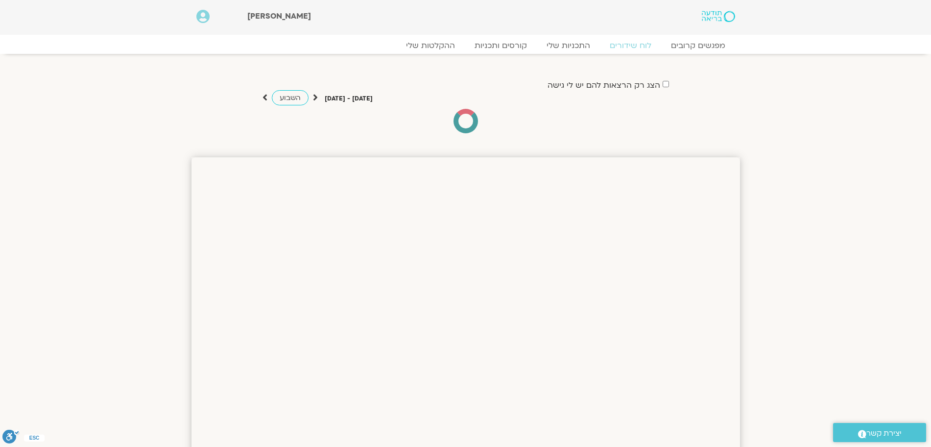 The image size is (931, 447). What do you see at coordinates (884, 433) in the screenshot?
I see `span: יצירת קשר` at bounding box center [884, 433].